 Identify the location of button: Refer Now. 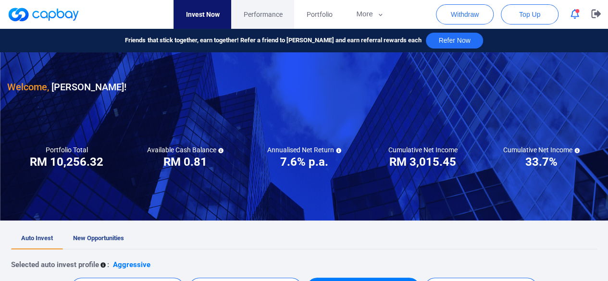
(454, 40).